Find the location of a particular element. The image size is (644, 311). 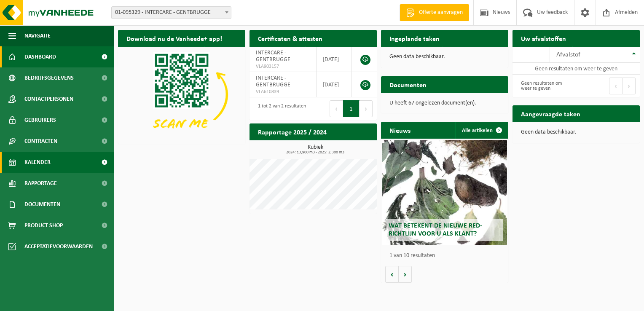

h2: Ingeplande taken is located at coordinates (415, 38).